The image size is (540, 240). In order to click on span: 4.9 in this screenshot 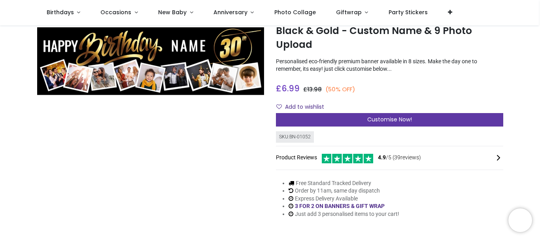, I will do `click(382, 157)`.